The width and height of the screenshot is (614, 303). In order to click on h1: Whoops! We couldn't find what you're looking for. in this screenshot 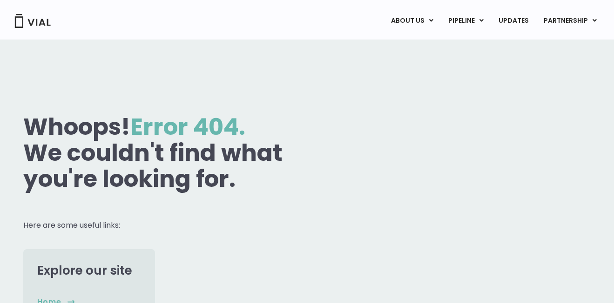, I will do `click(171, 153)`.